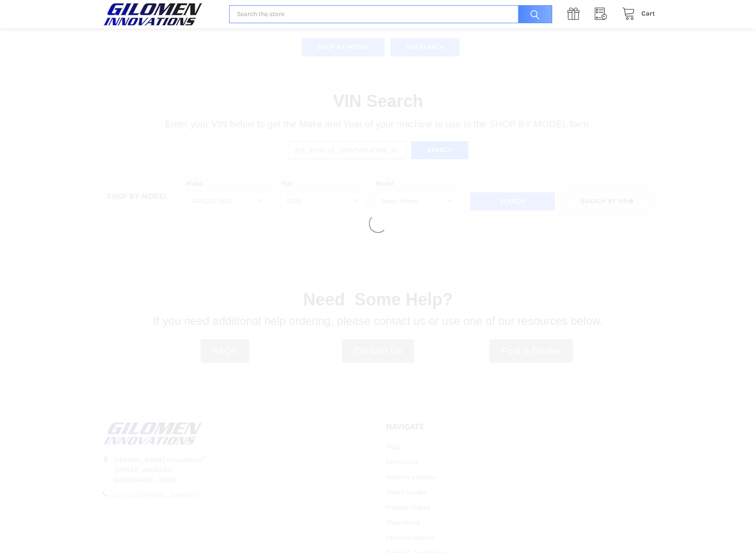 This screenshot has height=553, width=756. Describe the element at coordinates (390, 14) in the screenshot. I see `input: Search the store` at that location.